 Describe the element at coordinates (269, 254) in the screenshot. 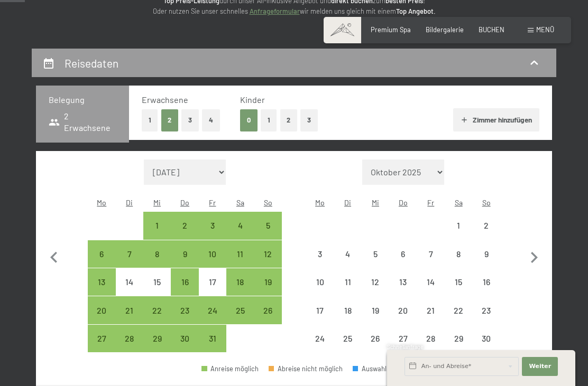

I see `div: Sun Oct 12 2025` at that location.